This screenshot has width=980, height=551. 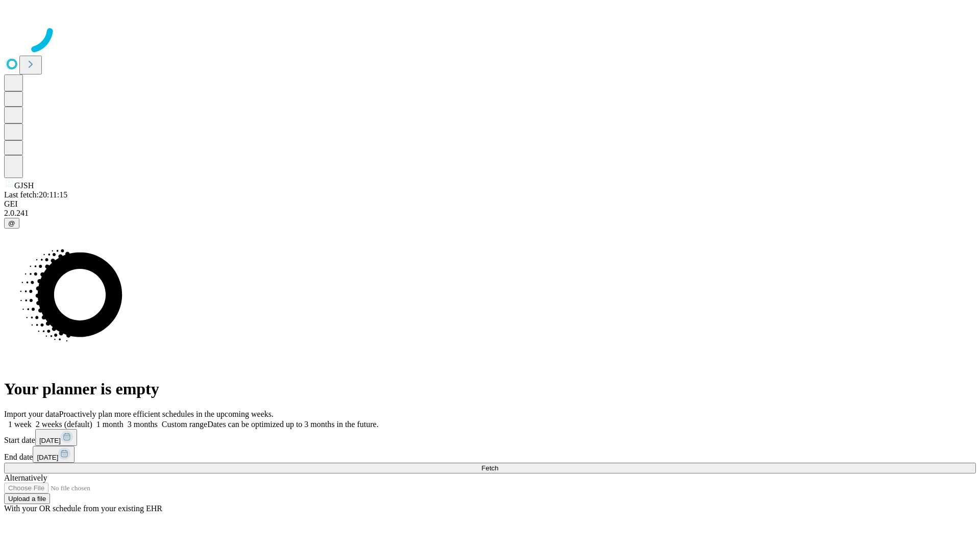 I want to click on span: Fetch, so click(x=490, y=468).